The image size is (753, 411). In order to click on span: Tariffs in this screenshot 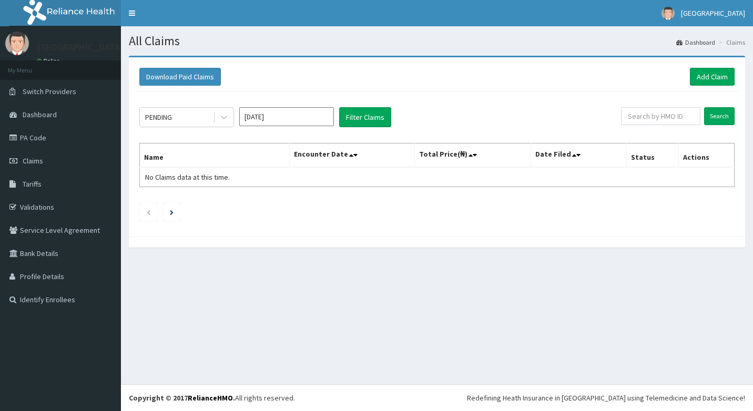, I will do `click(32, 184)`.